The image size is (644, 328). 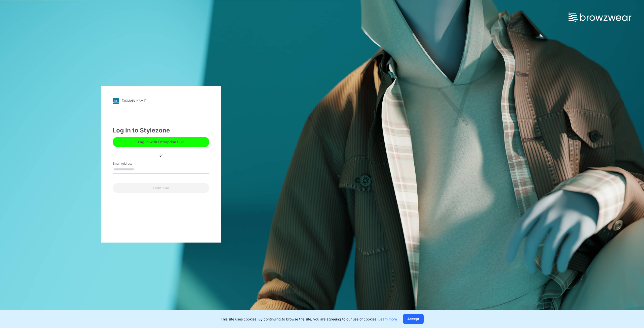 What do you see at coordinates (130, 163) in the screenshot?
I see `label: Email Address` at bounding box center [130, 163].